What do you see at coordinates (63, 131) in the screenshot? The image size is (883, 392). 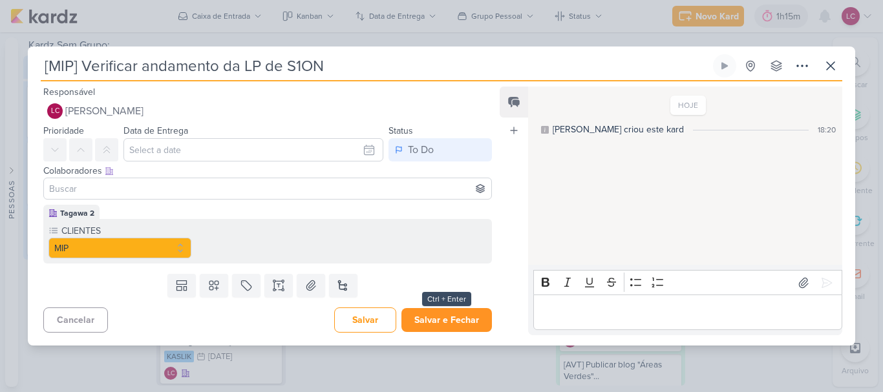 I see `label: Prioridade` at bounding box center [63, 131].